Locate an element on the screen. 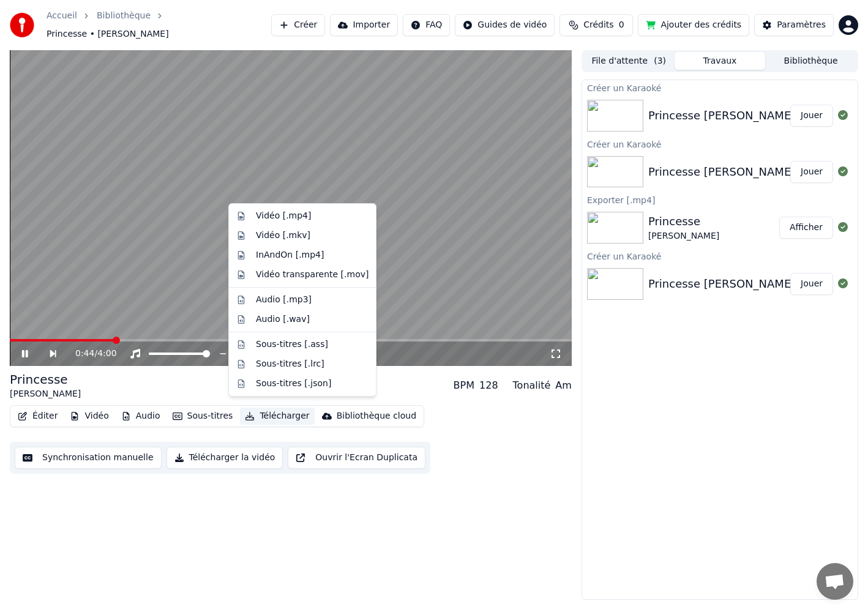  div: Vidéo transparente [.mov] is located at coordinates (313, 275).